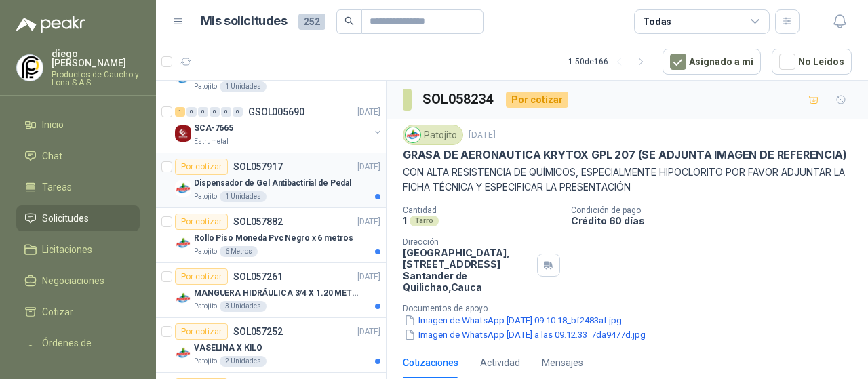  I want to click on p: GSOL005690, so click(276, 112).